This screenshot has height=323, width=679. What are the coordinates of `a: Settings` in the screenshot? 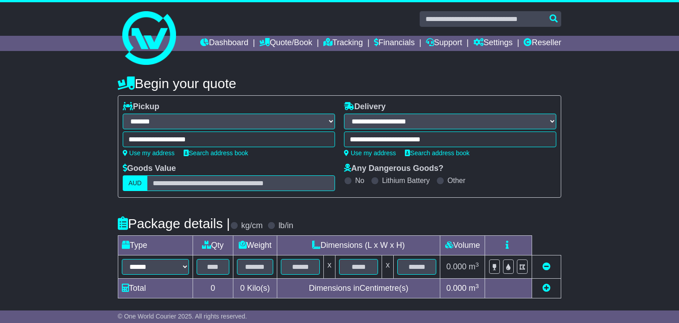 It's located at (493, 43).